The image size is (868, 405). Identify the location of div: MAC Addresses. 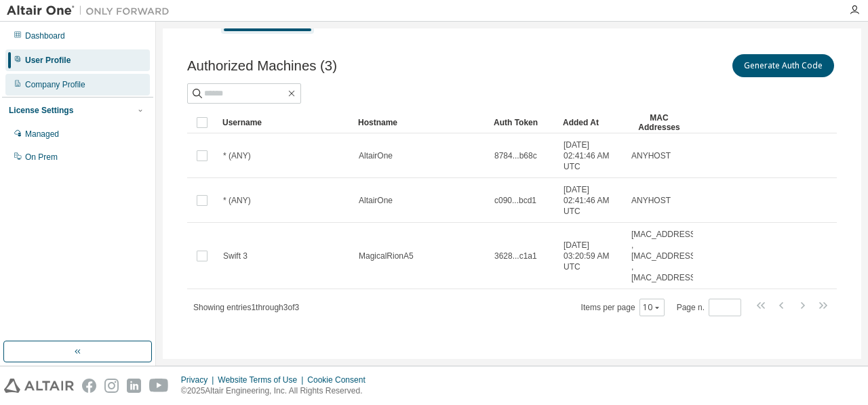
(658, 123).